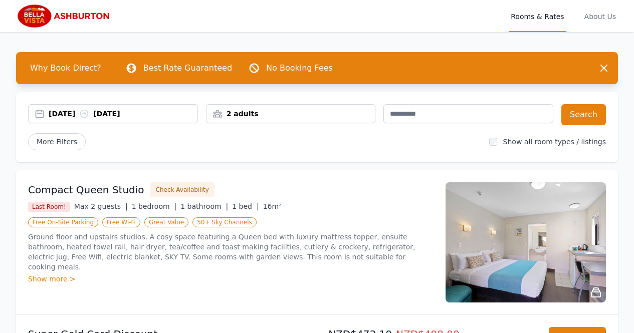  I want to click on span: Last Room!, so click(49, 207).